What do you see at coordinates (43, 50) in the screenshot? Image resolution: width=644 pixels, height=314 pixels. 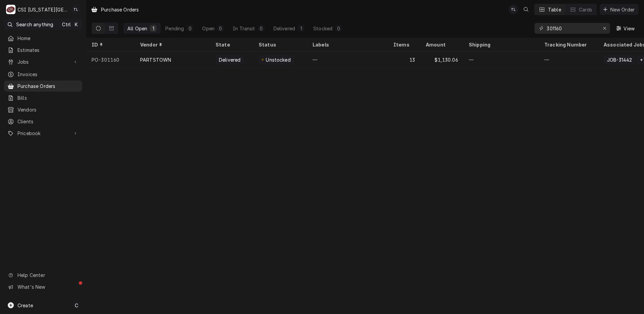 I see `a: Estimates` at bounding box center [43, 50].